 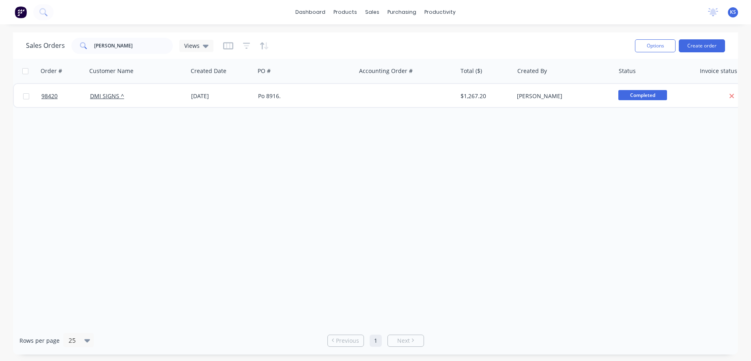 I want to click on div: Created Date, so click(x=209, y=71).